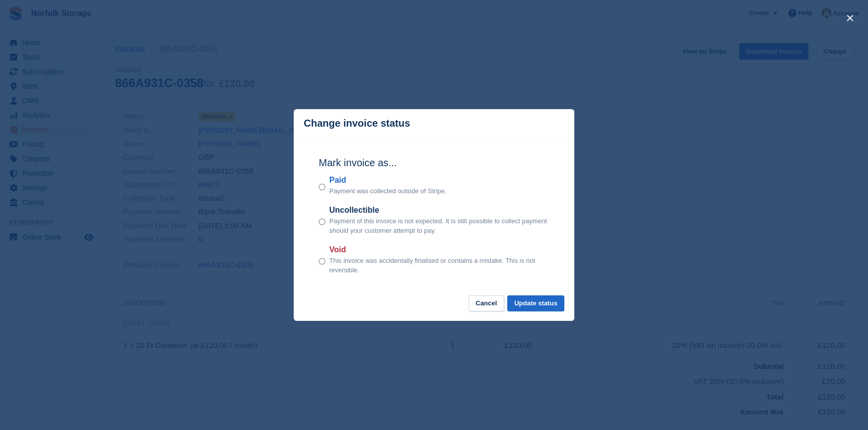  Describe the element at coordinates (388, 191) in the screenshot. I see `p: Payment was collected outside of Stripe.` at that location.